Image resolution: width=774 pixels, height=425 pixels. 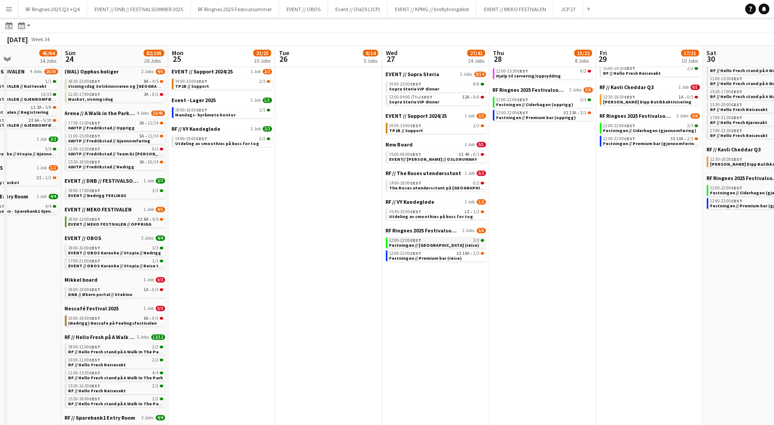 What do you see at coordinates (115, 113) in the screenshot?
I see `a: Arena // A Walk in the Park 20254 Jobs32/45` at bounding box center [115, 113].